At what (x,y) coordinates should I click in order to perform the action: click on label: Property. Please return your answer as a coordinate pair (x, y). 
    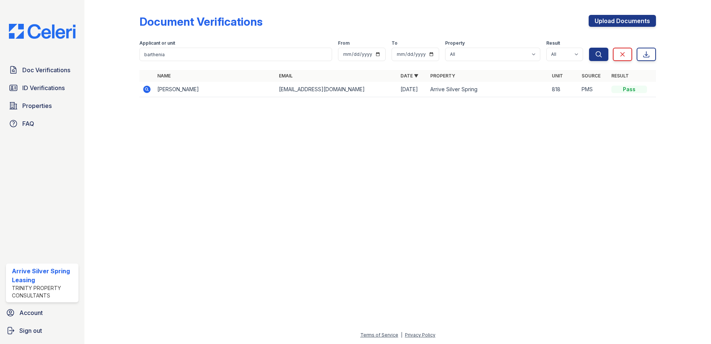
    Looking at the image, I should click on (455, 43).